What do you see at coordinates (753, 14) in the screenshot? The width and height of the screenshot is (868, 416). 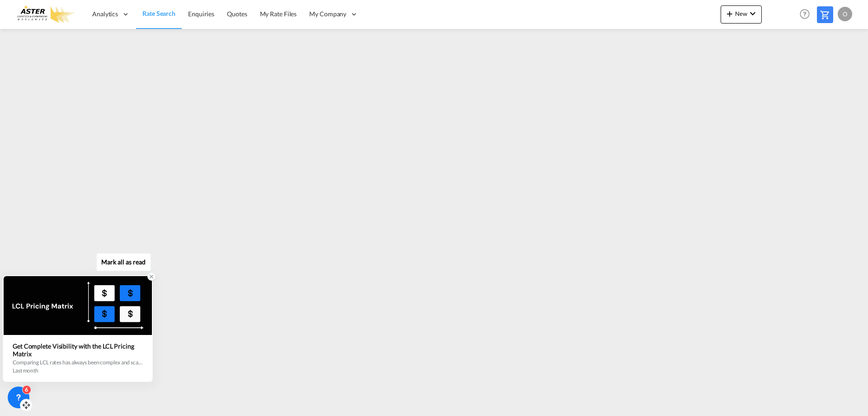 I see `md-icon: icon-chevron-down` at bounding box center [753, 14].